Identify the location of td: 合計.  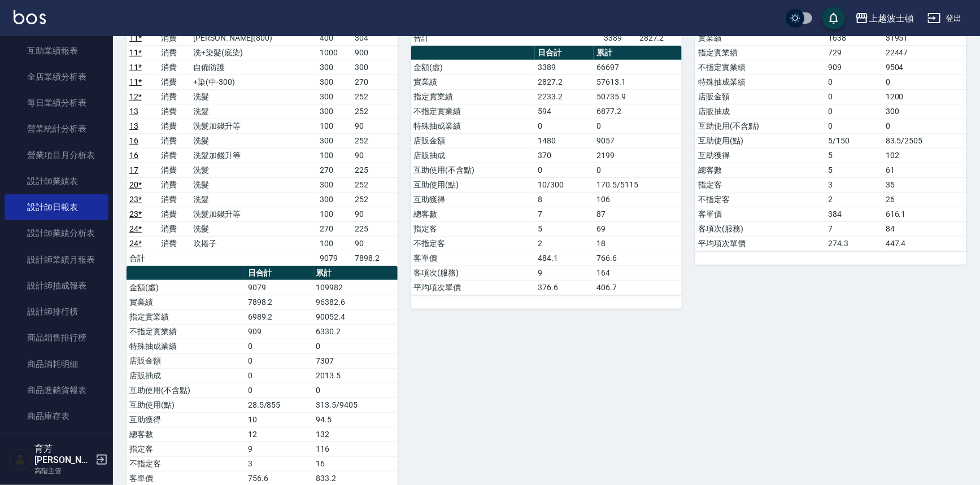
(427, 38).